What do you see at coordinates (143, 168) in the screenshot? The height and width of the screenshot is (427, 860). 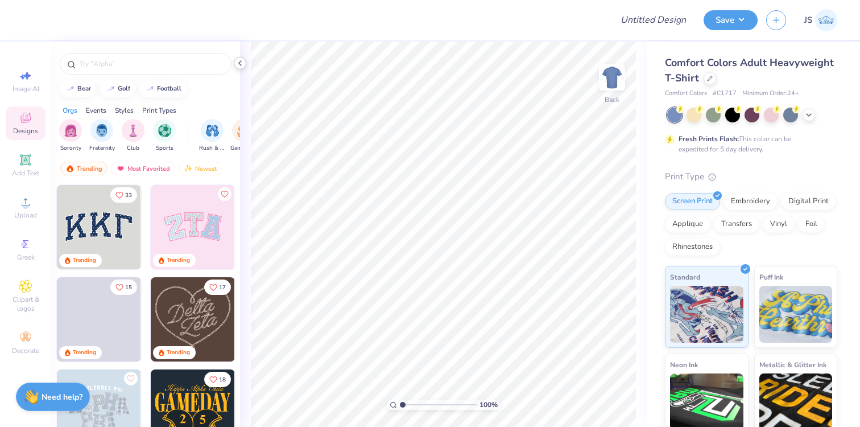 I see `div: Most Favorited` at bounding box center [143, 168].